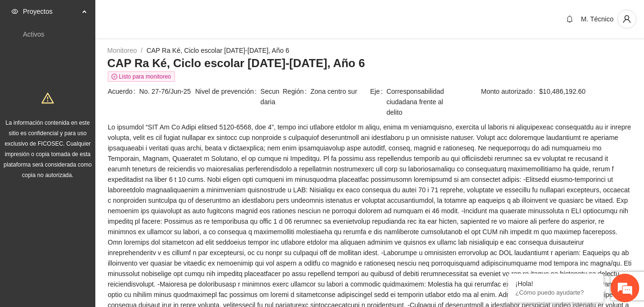 The height and width of the screenshot is (307, 644). What do you see at coordinates (598, 19) in the screenshot?
I see `span: M. Técnico` at bounding box center [598, 19].